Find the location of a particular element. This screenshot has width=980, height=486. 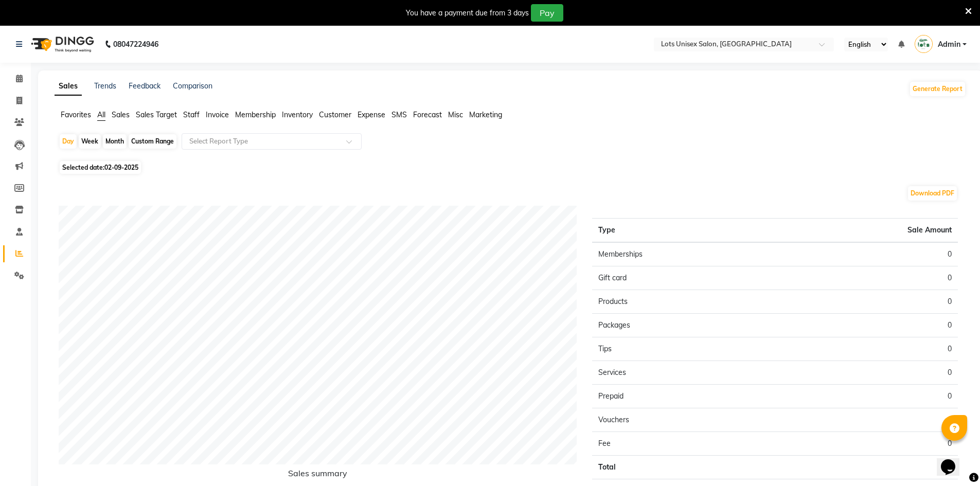

span: Membership is located at coordinates (255, 115).